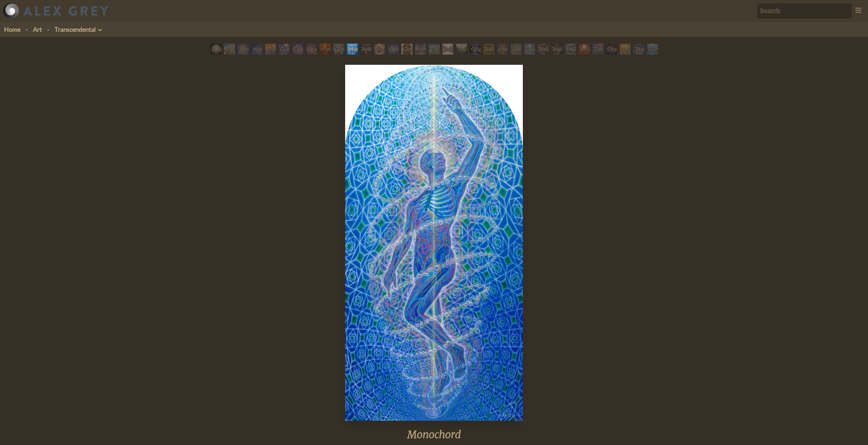 This screenshot has height=445, width=868. Describe the element at coordinates (598, 49) in the screenshot. I see `div: The Great Turn` at that location.